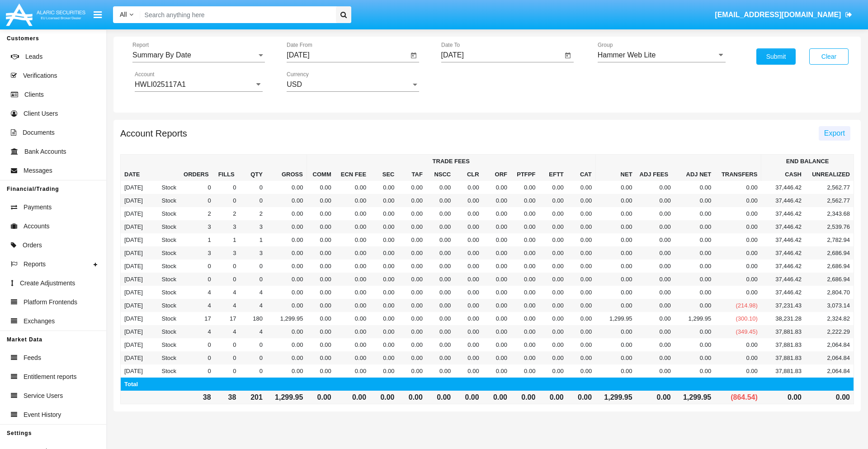 Image resolution: width=868 pixels, height=449 pixels. Describe the element at coordinates (32, 358) in the screenshot. I see `span: Feeds` at that location.